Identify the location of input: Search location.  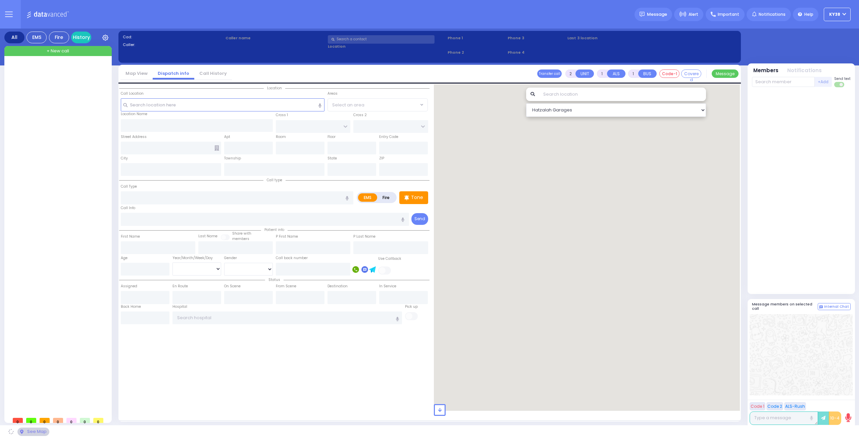
(623, 94).